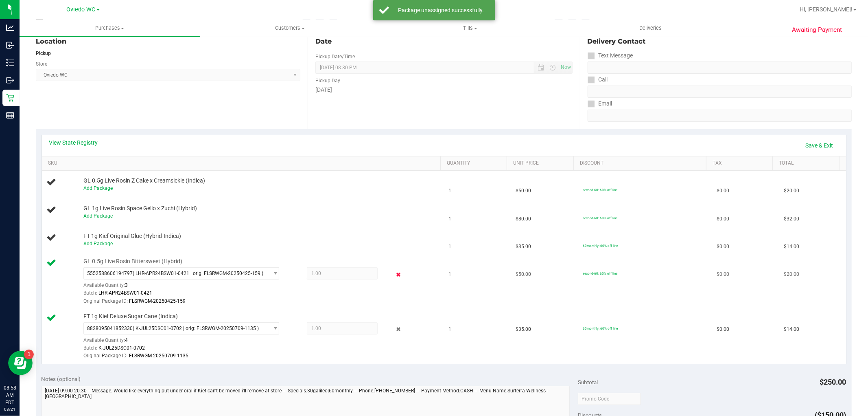 Image resolution: width=868 pixels, height=416 pixels. Describe the element at coordinates (10, 395) in the screenshot. I see `p: 08:58 AM EDT` at that location.